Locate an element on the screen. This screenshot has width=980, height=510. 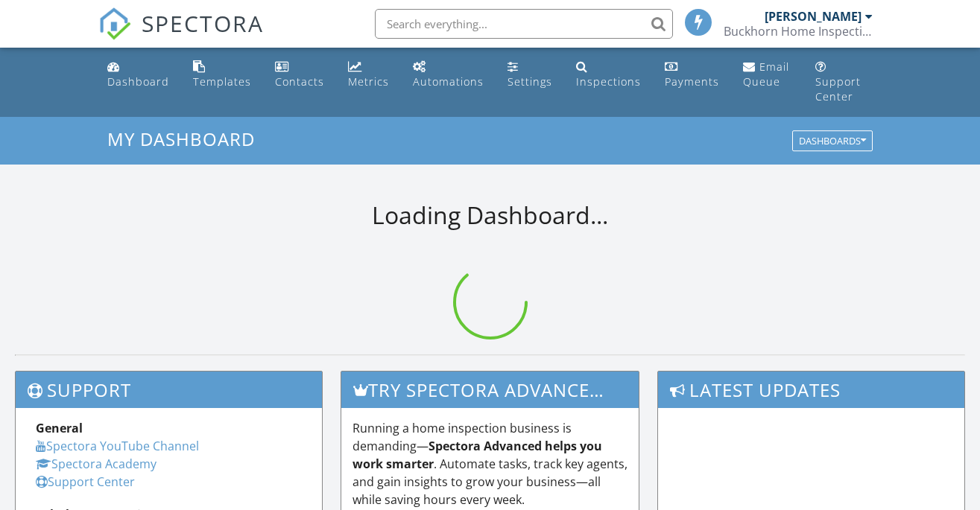
a: Settings is located at coordinates (530, 74).